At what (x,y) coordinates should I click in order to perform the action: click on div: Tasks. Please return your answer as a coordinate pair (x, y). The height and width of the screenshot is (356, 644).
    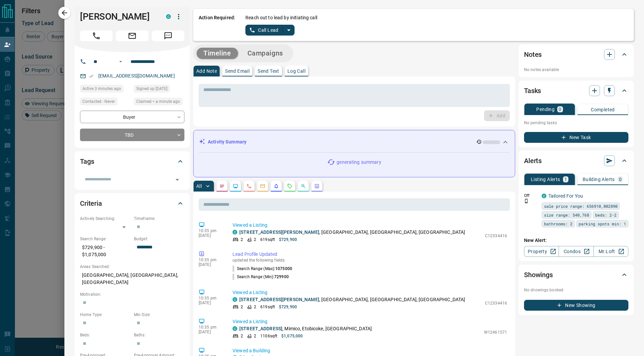
    Looking at the image, I should click on (576, 91).